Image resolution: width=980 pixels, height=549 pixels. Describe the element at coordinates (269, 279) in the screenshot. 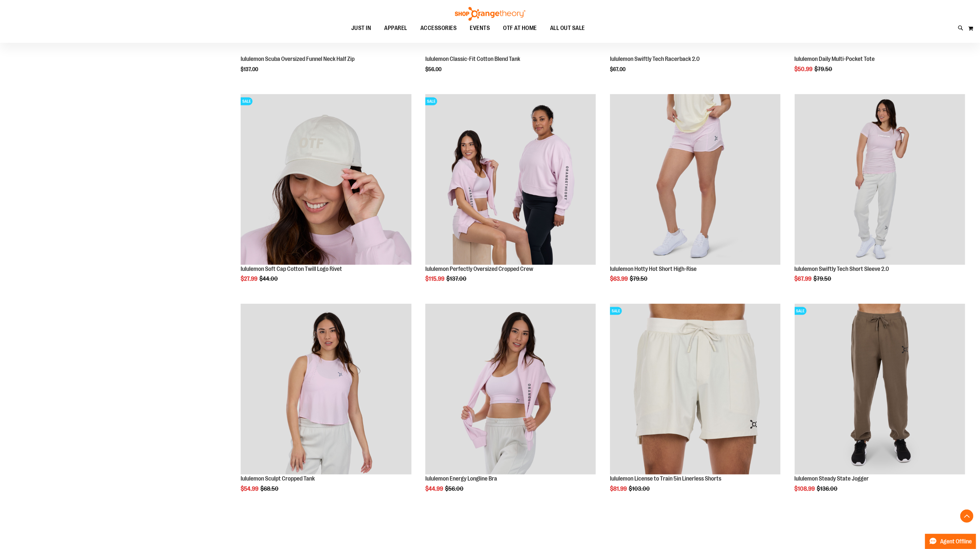

I see `span: $44.00` at that location.